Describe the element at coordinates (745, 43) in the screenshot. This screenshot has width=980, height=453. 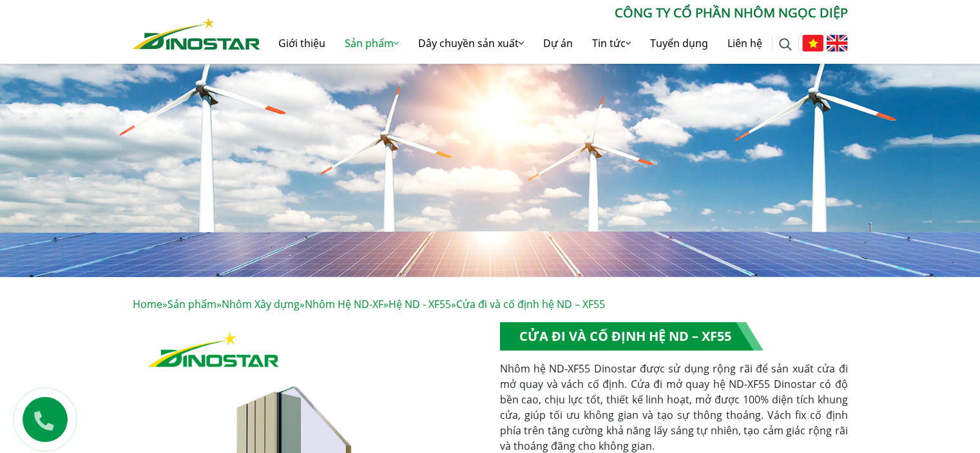
I see `a: Liên hệ` at that location.